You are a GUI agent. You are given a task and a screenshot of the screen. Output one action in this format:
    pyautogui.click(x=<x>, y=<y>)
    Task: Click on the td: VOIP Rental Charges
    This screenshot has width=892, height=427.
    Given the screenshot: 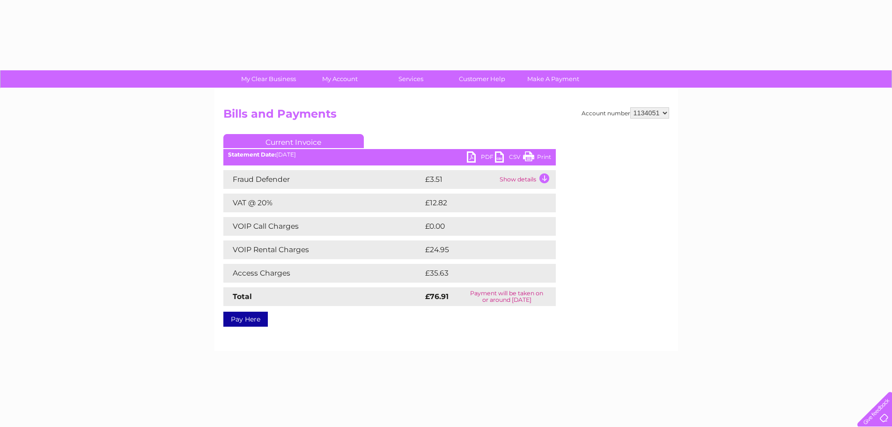 What is the action you would take?
    pyautogui.click(x=323, y=250)
    